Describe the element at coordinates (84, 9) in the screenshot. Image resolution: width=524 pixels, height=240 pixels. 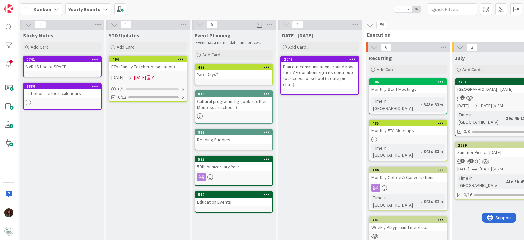
I see `b: Yearly Events` at that location.